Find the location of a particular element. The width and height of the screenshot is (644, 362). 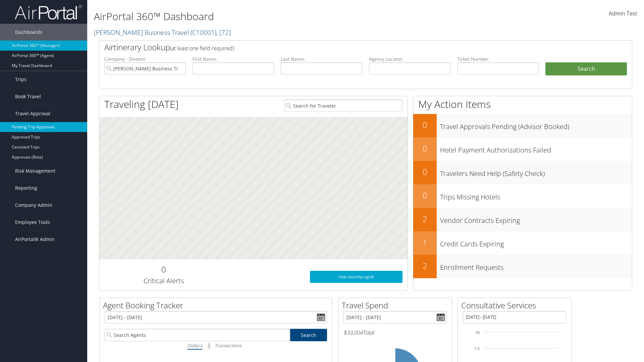

h3: Travel Approvals Pending (Advisor Booked) is located at coordinates (536, 125).